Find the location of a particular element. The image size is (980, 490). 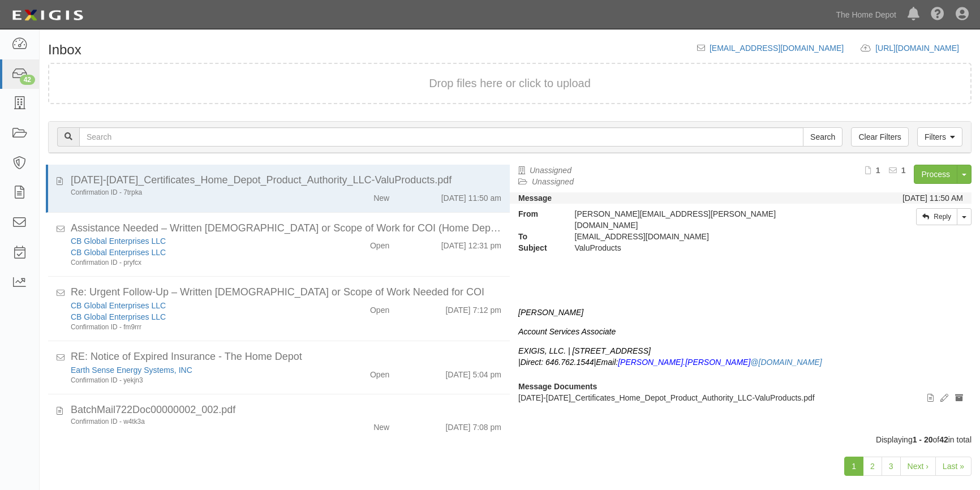

a: The Home Depot is located at coordinates (865, 15).